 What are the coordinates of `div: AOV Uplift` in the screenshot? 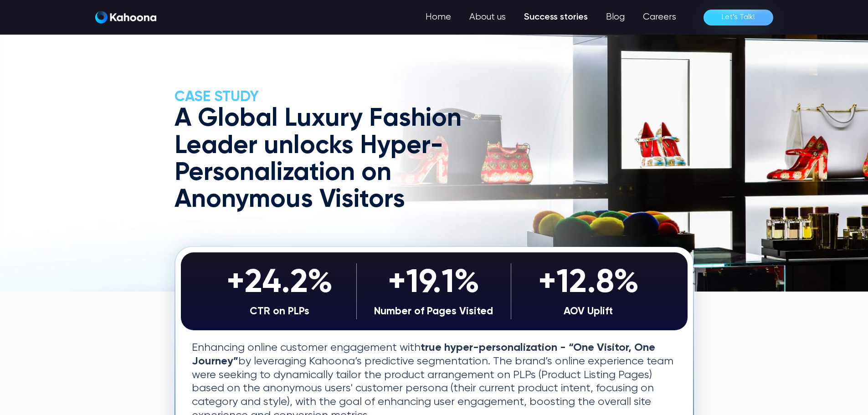 It's located at (588, 311).